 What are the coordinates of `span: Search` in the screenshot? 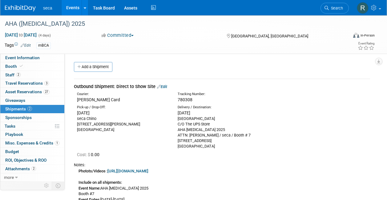 It's located at (335, 8).